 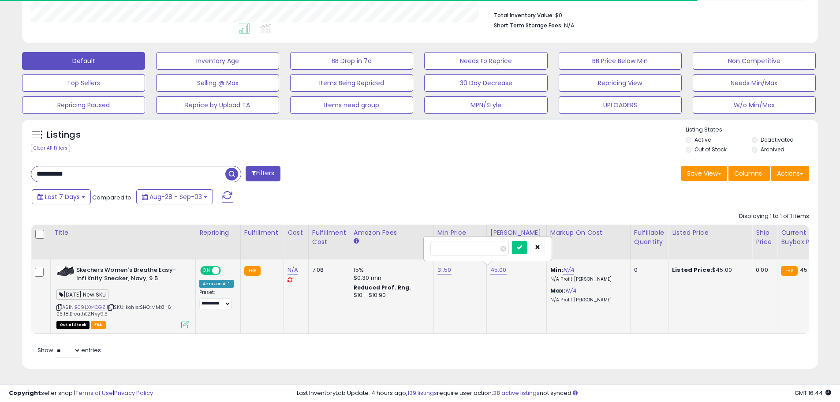 I want to click on div: Last InventoryLab Update: 4 hours ago, require user action, not synced., so click(x=564, y=393).